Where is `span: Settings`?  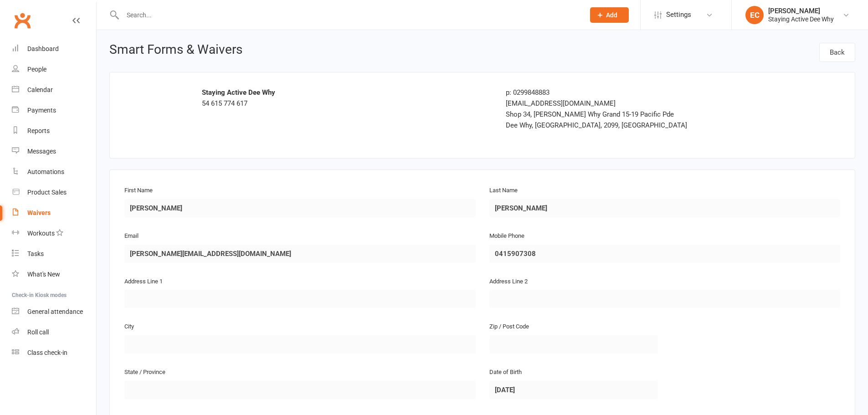
span: Settings is located at coordinates (679, 15).